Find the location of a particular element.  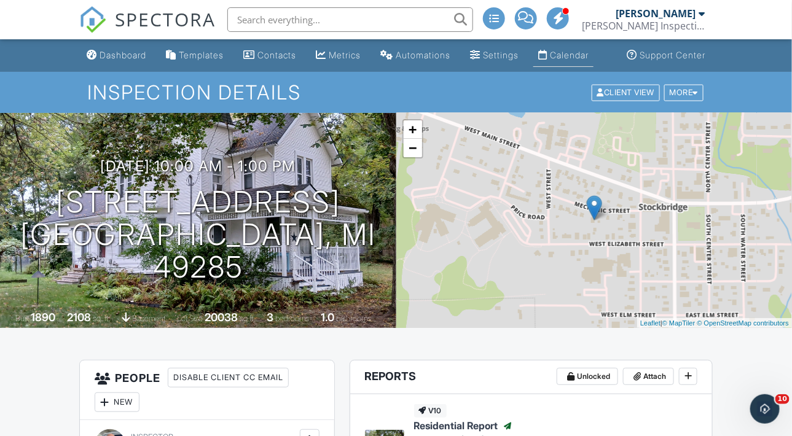

span: 10 is located at coordinates (782, 399).